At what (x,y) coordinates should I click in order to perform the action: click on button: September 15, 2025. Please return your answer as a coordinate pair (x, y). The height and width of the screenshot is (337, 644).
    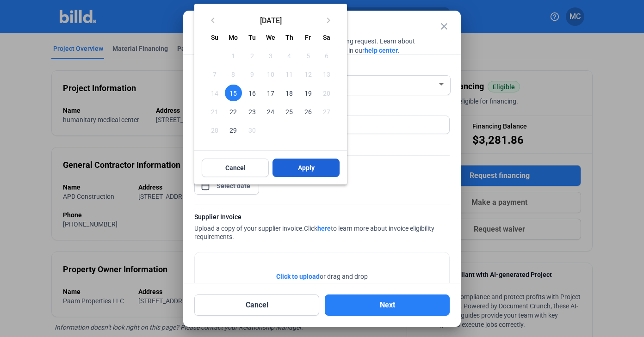
    Looking at the image, I should click on (233, 93).